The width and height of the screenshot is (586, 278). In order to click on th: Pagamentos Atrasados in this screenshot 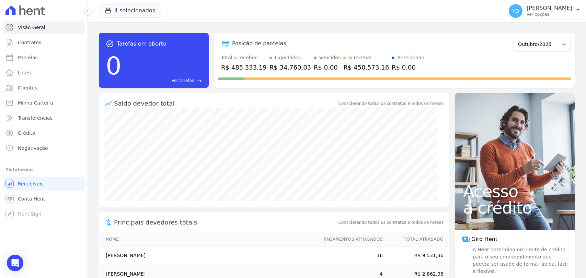, I will do `click(350, 240)`.